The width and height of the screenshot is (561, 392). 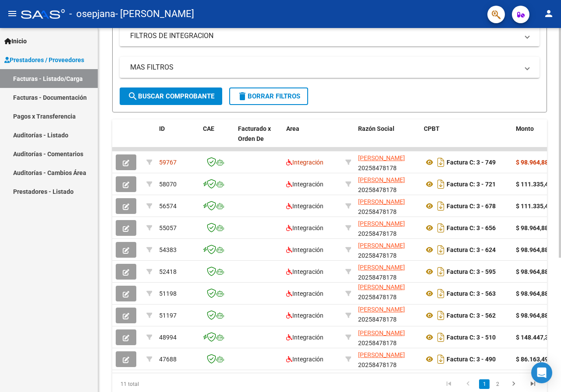 What do you see at coordinates (471, 315) in the screenshot?
I see `strong: Factura C: 3 - 562` at bounding box center [471, 315].